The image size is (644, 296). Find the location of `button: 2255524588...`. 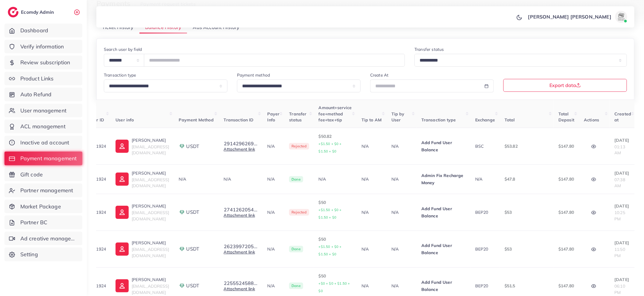

button: 2255524588... is located at coordinates (241, 283).